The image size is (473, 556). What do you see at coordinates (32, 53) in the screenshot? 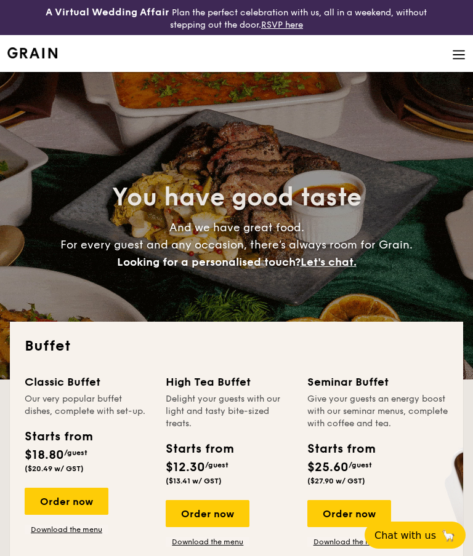
I see `a: Logotype` at bounding box center [32, 53].